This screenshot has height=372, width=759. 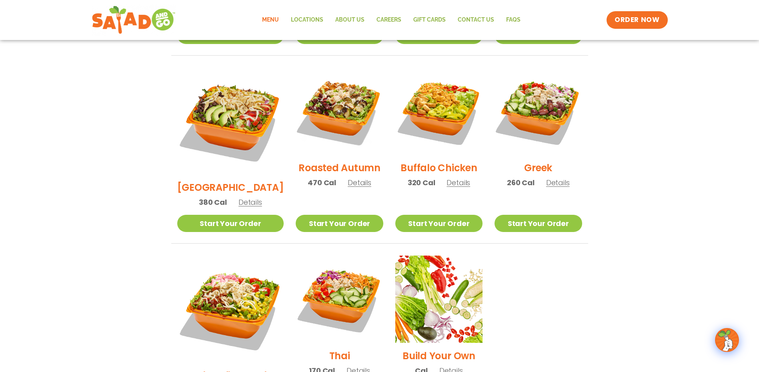 I want to click on img: new-SAG-logo-768×292, so click(x=134, y=20).